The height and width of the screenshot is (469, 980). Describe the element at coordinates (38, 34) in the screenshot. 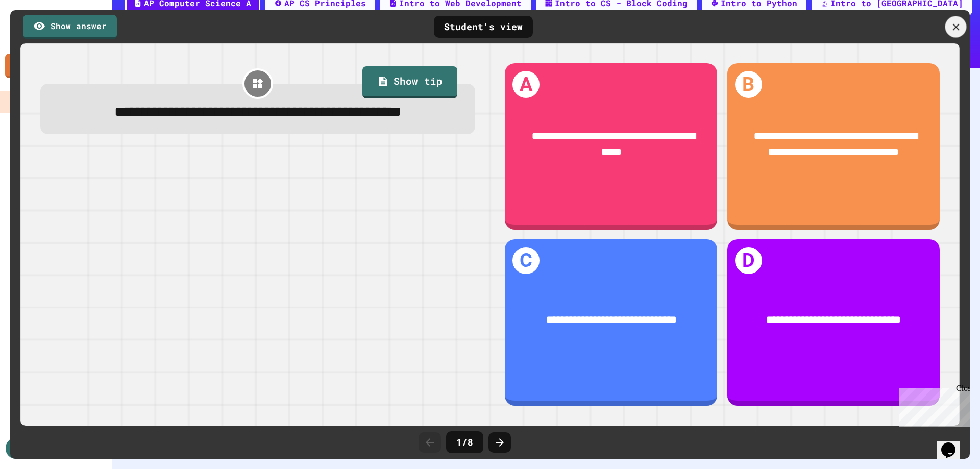

I see `div: Chat with us now!Close` at that location.